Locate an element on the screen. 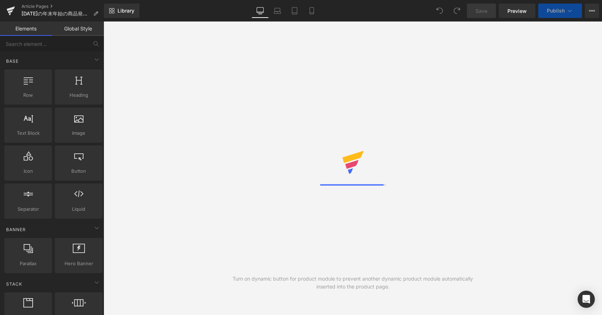 The height and width of the screenshot is (315, 602). a: Preview is located at coordinates (517, 11).